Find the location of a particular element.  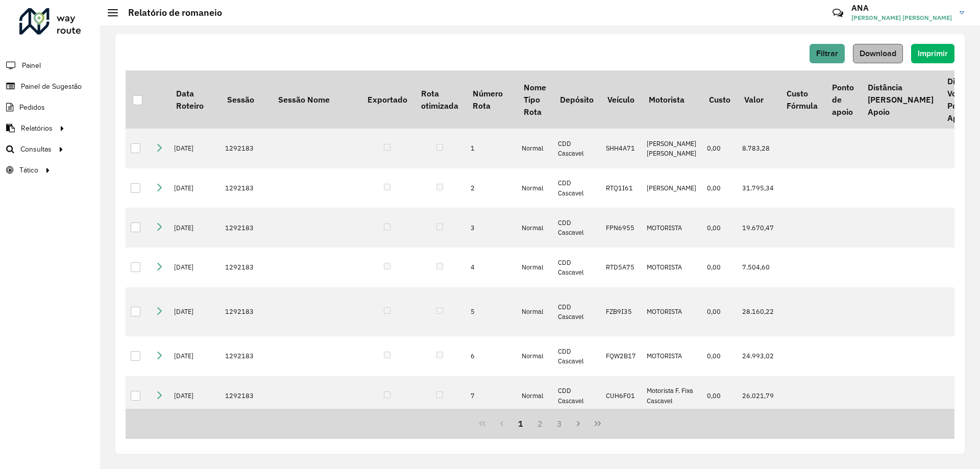

td: Motorista F. Fixa Cascavel is located at coordinates (672, 396).